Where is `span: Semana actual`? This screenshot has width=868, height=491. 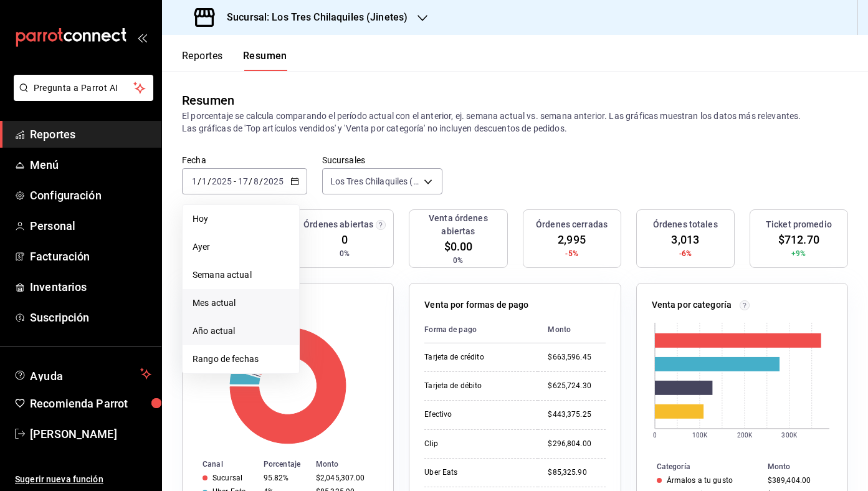 span: Semana actual is located at coordinates (240, 274).